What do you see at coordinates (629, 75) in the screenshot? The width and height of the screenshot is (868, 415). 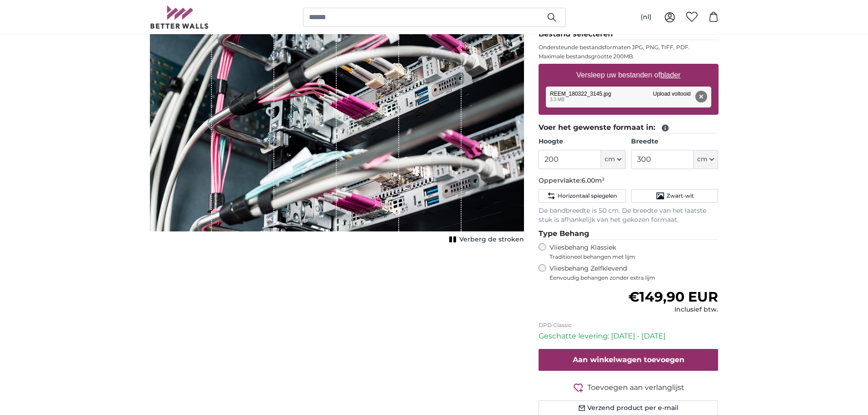 I see `label: Versleep uw bestanden of` at bounding box center [629, 75].